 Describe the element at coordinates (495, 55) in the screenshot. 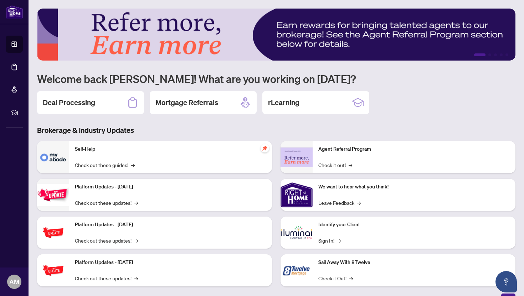

I see `button: 3` at that location.